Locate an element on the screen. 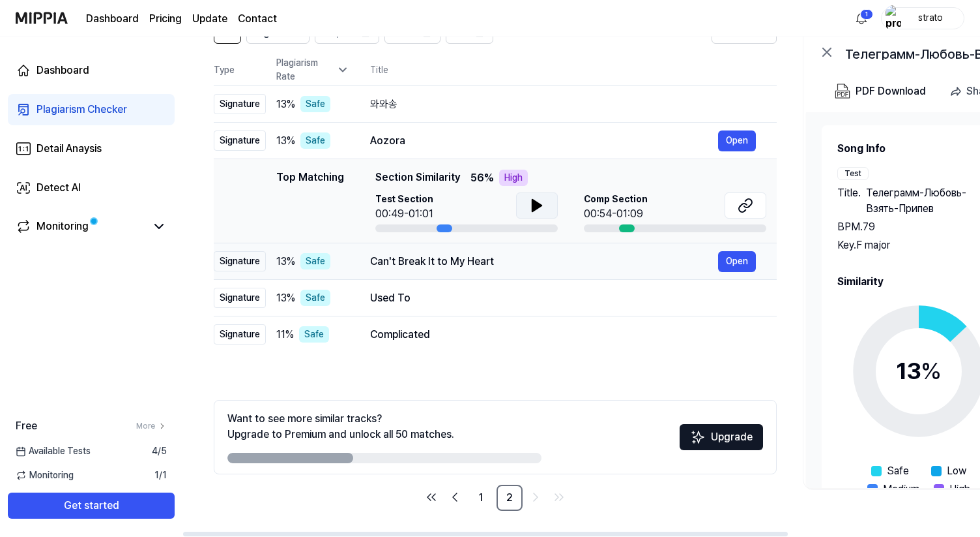 The width and height of the screenshot is (980, 537). button: 알림1 is located at coordinates (861, 19).